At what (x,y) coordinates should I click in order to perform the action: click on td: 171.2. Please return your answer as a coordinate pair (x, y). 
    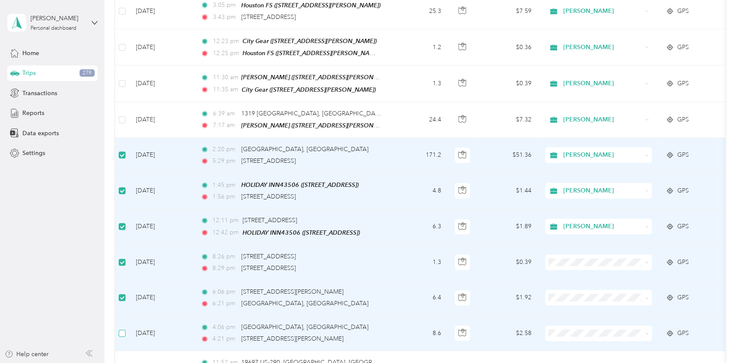
    Looking at the image, I should click on (420, 155).